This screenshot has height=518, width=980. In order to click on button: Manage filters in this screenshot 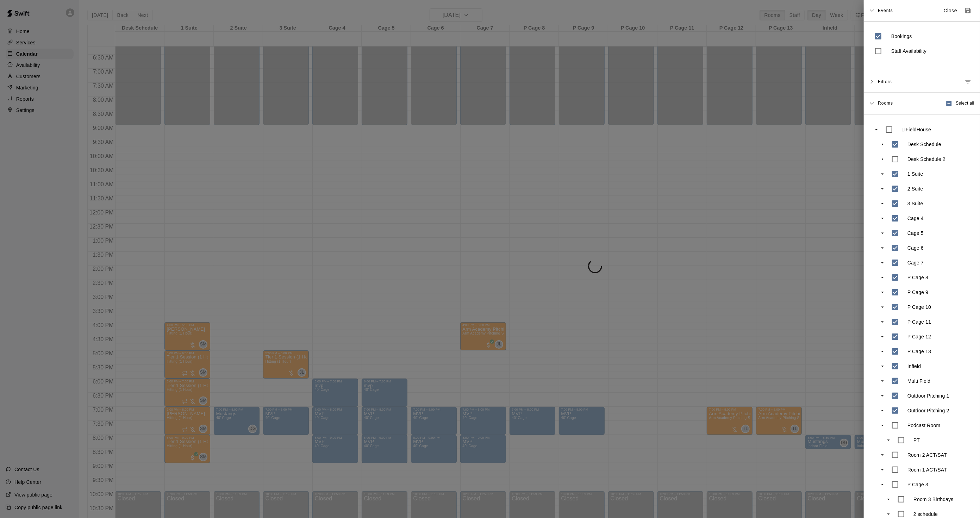, I will do `click(968, 82)`.